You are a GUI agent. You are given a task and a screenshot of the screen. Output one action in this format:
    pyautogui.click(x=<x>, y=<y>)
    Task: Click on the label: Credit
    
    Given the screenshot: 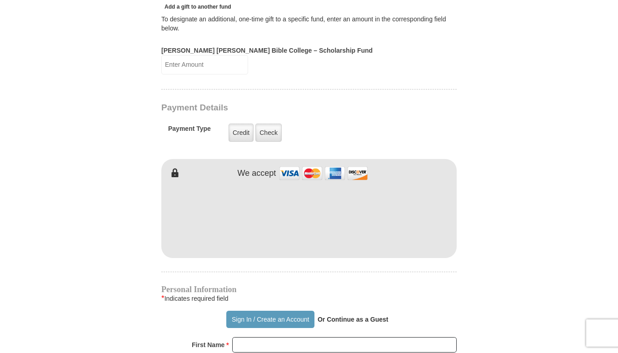 What is the action you would take?
    pyautogui.click(x=241, y=133)
    